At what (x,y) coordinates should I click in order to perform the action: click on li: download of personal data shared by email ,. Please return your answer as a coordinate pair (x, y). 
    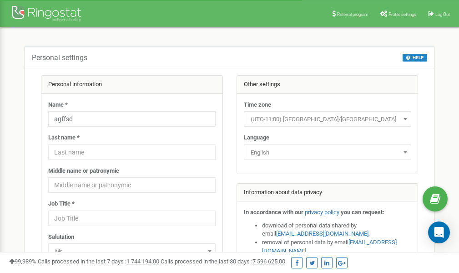
    Looking at the image, I should click on (337, 229).